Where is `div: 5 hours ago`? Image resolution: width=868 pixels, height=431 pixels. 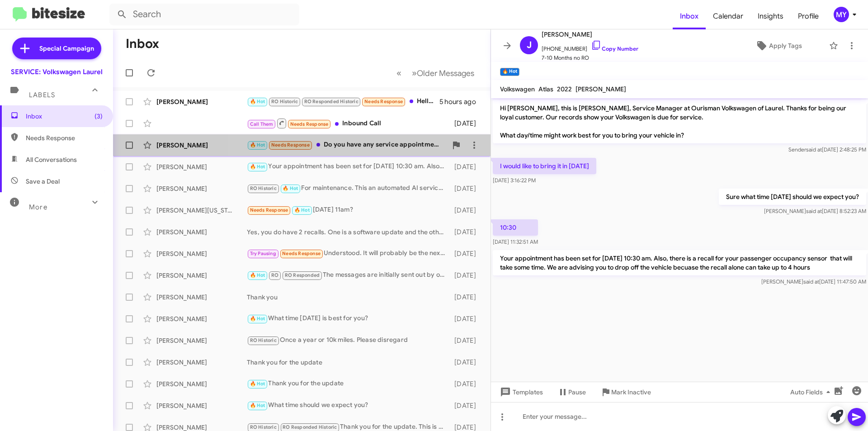
div: 5 hours ago is located at coordinates (461, 102).